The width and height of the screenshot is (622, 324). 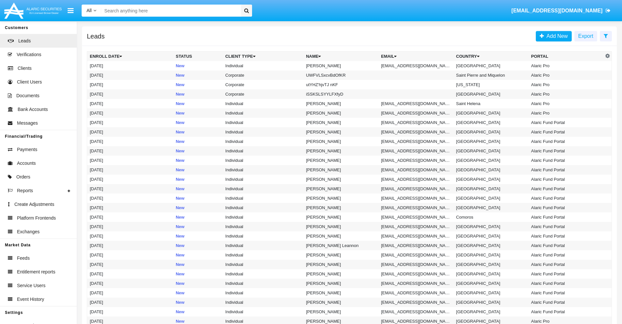 What do you see at coordinates (341, 94) in the screenshot?
I see `td: iSSKSLSYYLFXfyD` at bounding box center [341, 94].